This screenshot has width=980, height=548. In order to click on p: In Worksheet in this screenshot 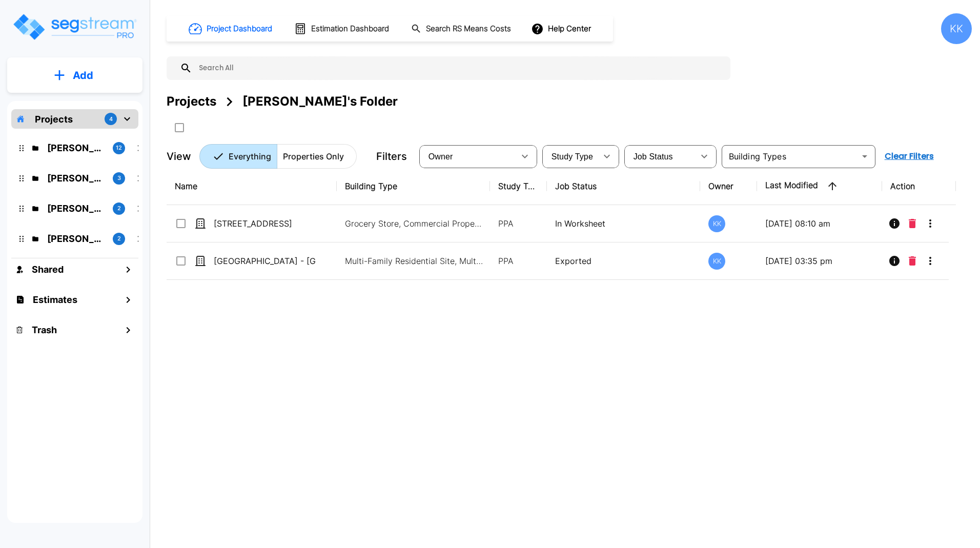, I will do `click(624, 224)`.